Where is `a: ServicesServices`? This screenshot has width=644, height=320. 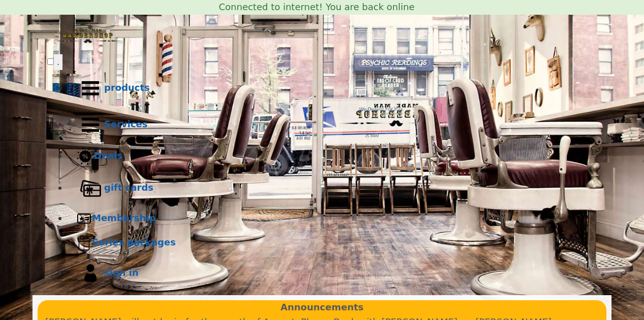
a: ServicesServices is located at coordinates (332, 125).